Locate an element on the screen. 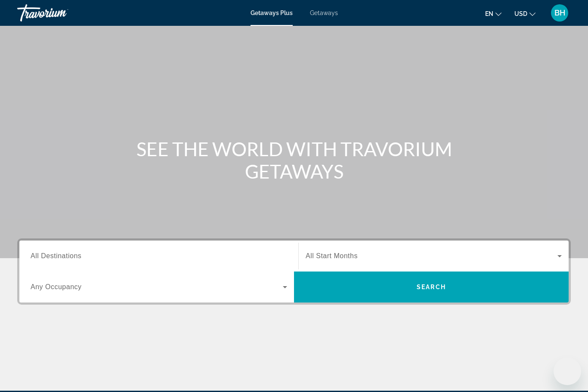 The height and width of the screenshot is (392, 588). span: en is located at coordinates (489, 14).